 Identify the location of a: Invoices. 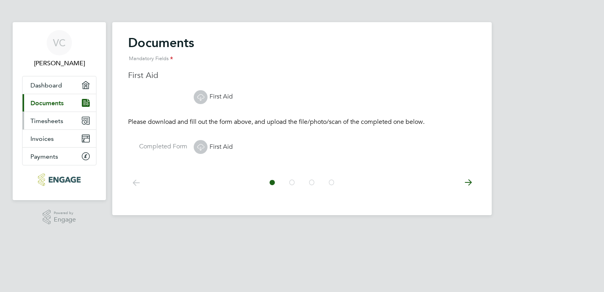
(59, 138).